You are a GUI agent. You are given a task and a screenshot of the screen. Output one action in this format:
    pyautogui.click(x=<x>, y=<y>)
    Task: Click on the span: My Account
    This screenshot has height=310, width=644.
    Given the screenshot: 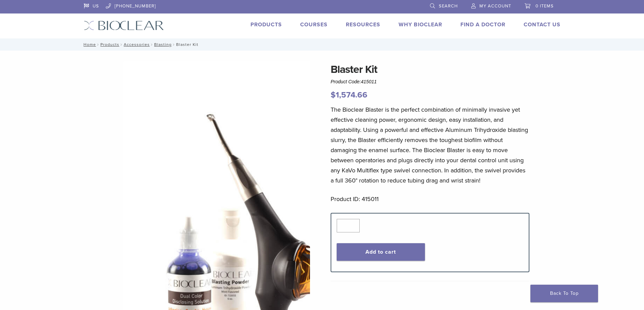 What is the action you would take?
    pyautogui.click(x=495, y=6)
    